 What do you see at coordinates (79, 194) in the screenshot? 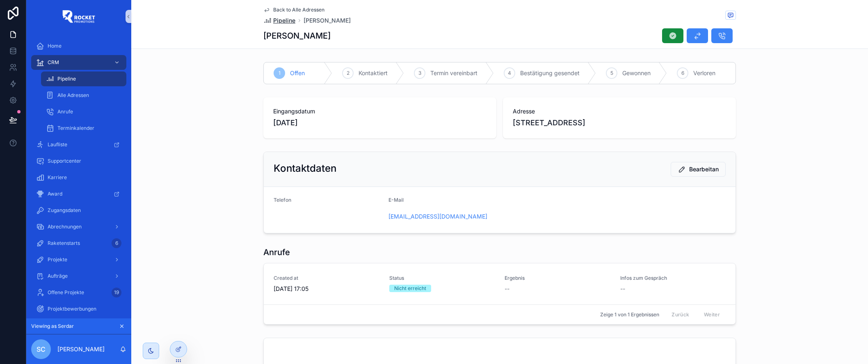
I see `a: Award` at bounding box center [79, 194].